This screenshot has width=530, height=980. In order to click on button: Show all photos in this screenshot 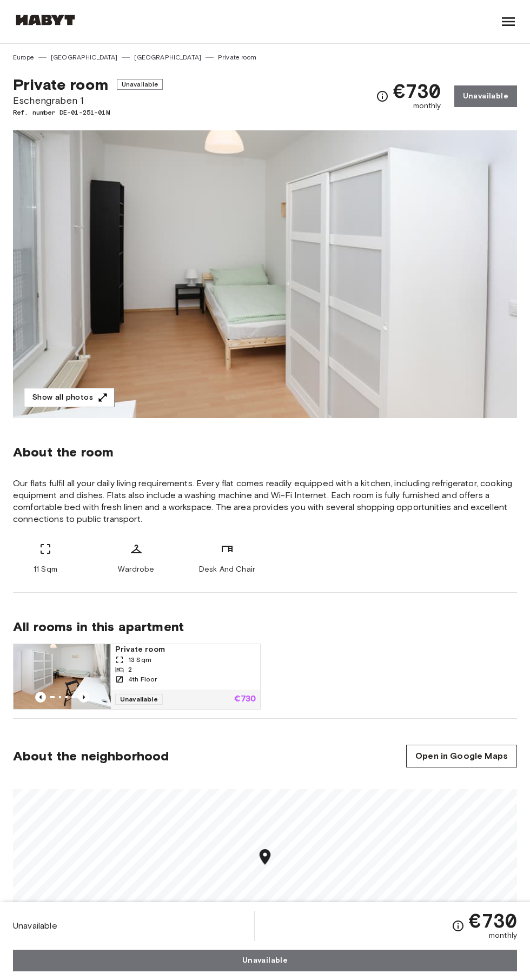, I will do `click(69, 398)`.